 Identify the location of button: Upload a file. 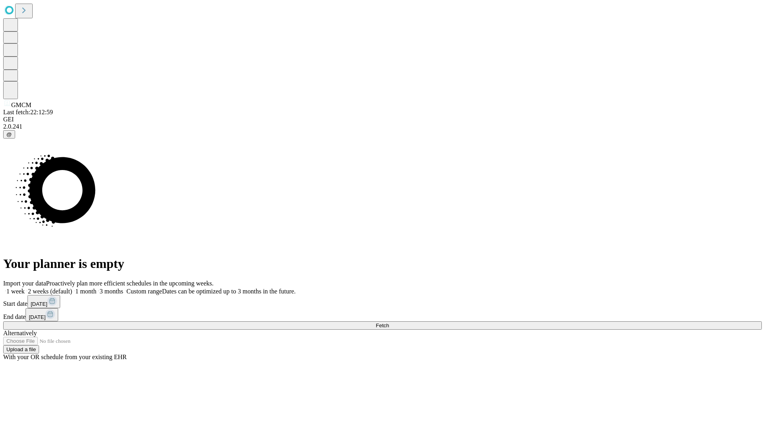
(21, 349).